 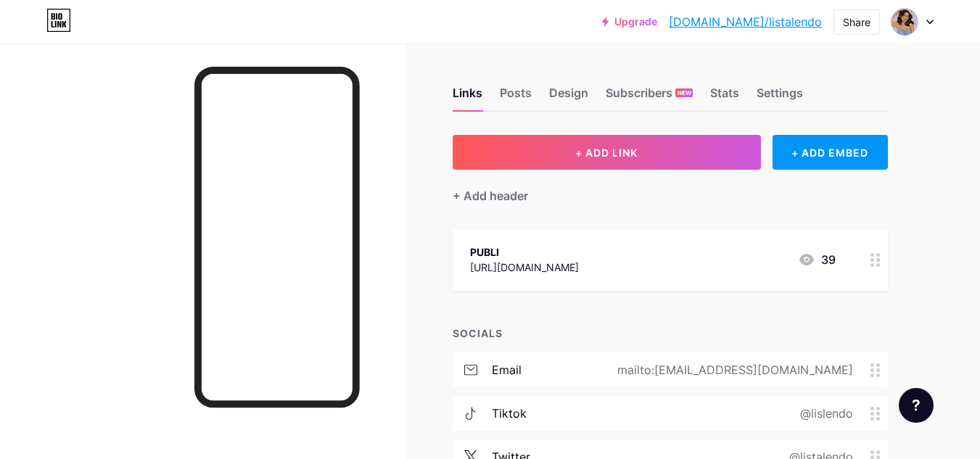 I want to click on img: listalendo, so click(x=905, y=22).